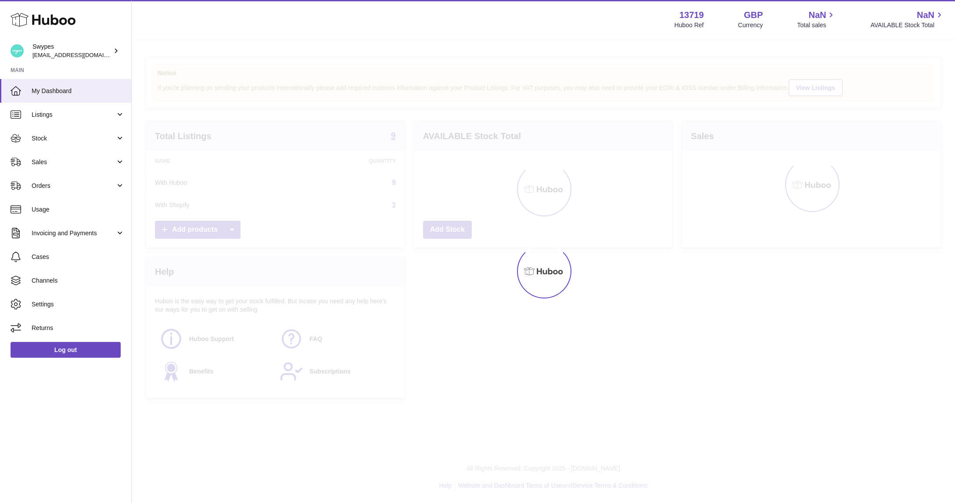 Image resolution: width=955 pixels, height=503 pixels. What do you see at coordinates (750, 25) in the screenshot?
I see `div: Currency` at bounding box center [750, 25].